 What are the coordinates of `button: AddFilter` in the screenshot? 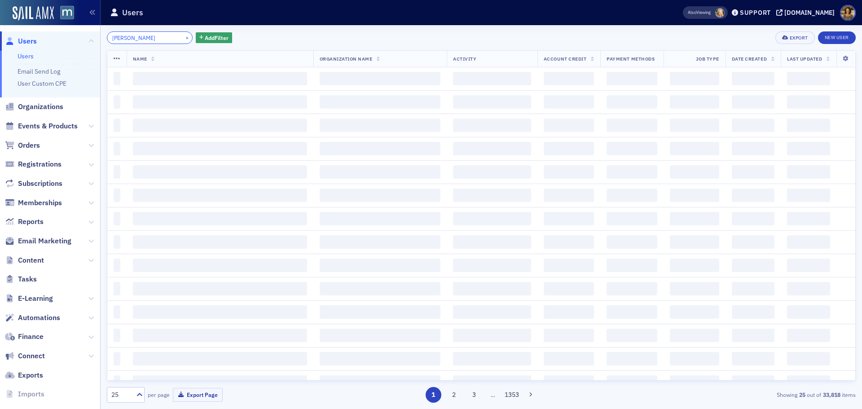 It's located at (214, 38).